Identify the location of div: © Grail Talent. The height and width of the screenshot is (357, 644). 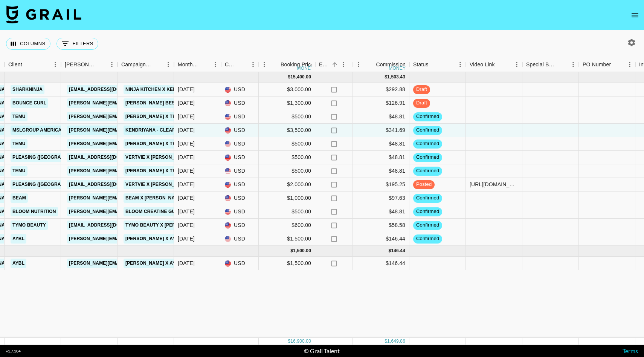
(322, 351).